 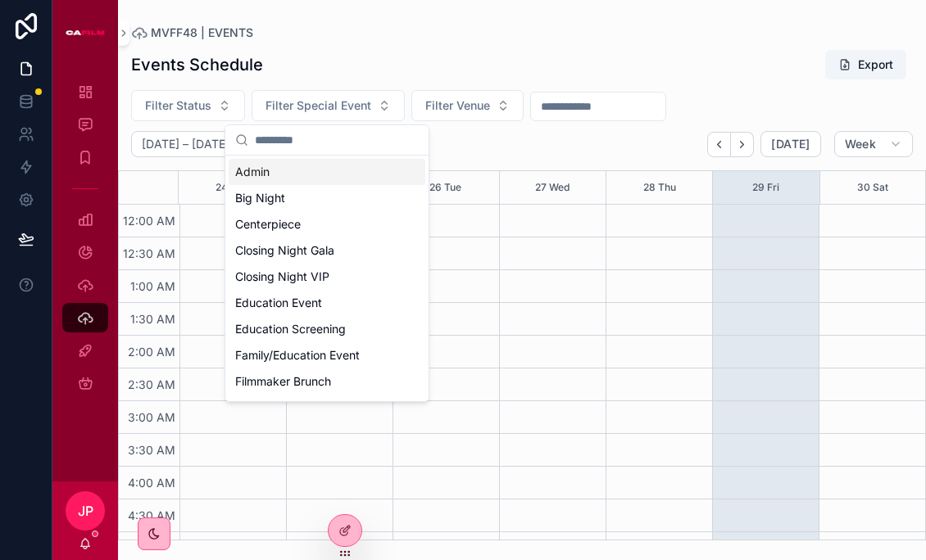 What do you see at coordinates (327, 279) in the screenshot?
I see `div: Suggestions` at bounding box center [327, 279].